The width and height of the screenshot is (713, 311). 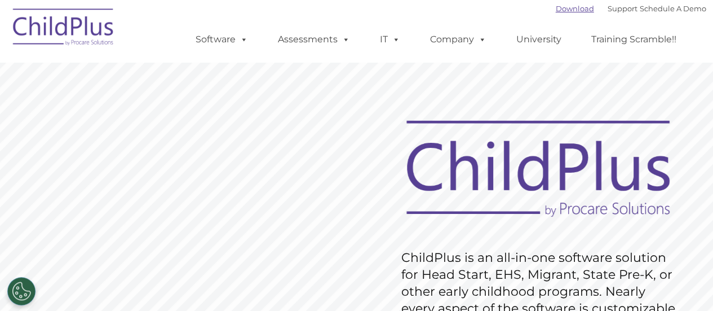 I want to click on img: ChildPlus by Procare Solutions, so click(x=64, y=29).